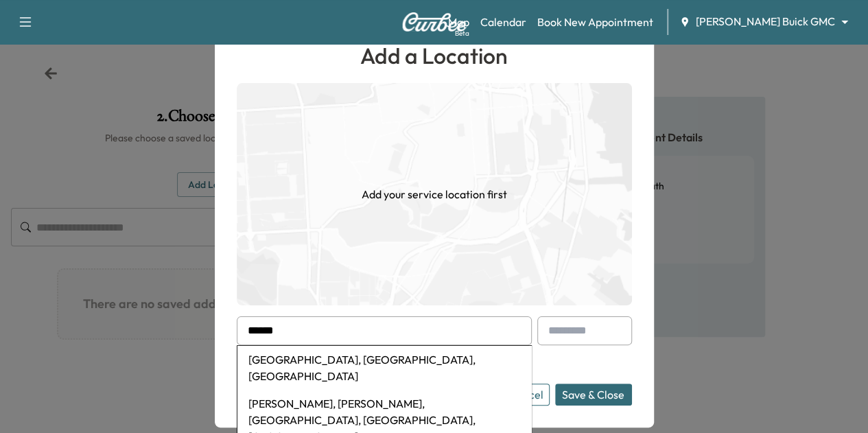 This screenshot has height=433, width=868. I want to click on a: Calendar, so click(503, 22).